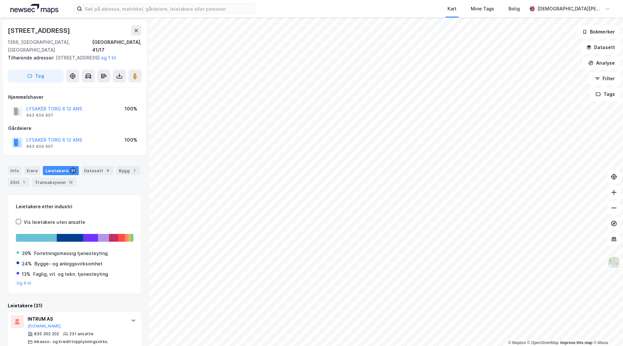  Describe the element at coordinates (54, 182) in the screenshot. I see `div: Transaksjoner` at that location.